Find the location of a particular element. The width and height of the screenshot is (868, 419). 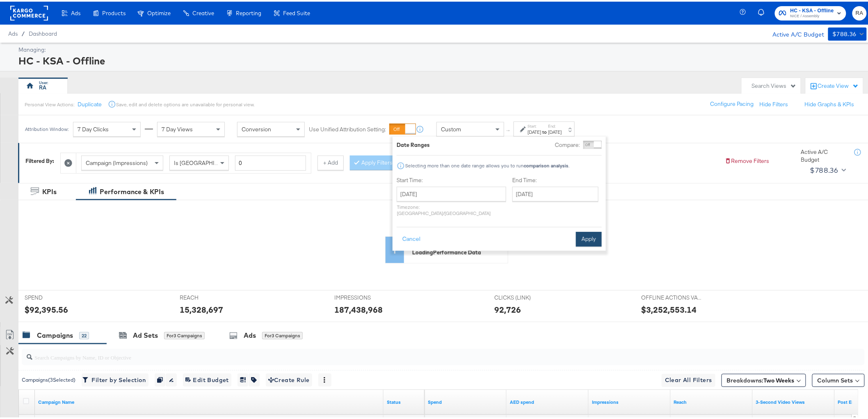

div: Attribution Window: is located at coordinates (47, 128).